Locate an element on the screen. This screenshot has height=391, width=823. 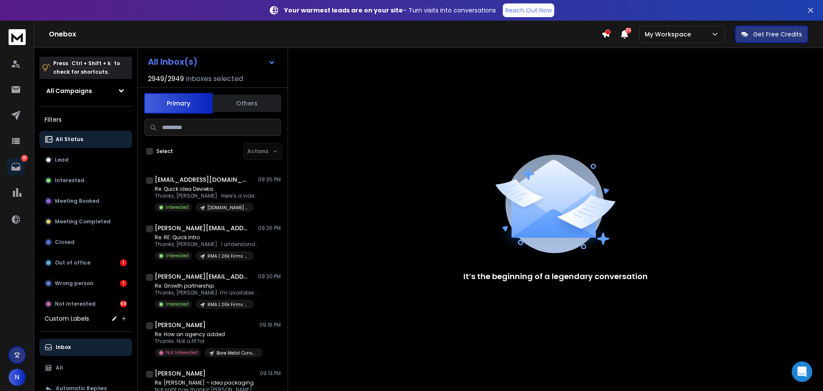
button: All is located at coordinates (86, 368).